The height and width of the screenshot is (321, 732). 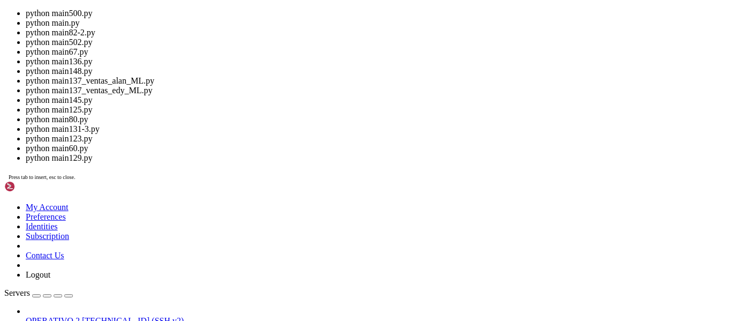 What do you see at coordinates (377, 119) in the screenshot?
I see `li: python main80.py` at bounding box center [377, 119].